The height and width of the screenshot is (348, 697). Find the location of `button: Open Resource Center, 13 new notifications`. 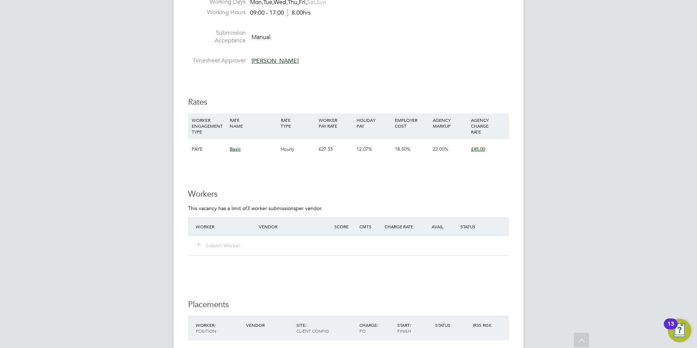

button: Open Resource Center, 13 new notifications is located at coordinates (679, 330).